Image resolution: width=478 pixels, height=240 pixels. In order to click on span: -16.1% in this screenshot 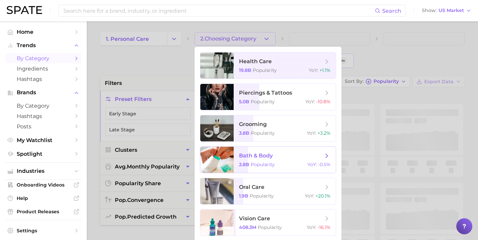, I will do `click(324, 227)`.